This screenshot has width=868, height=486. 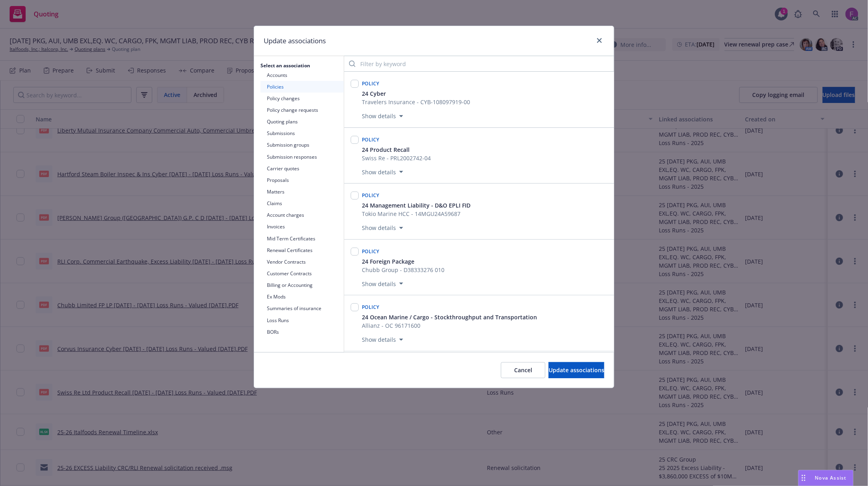 What do you see at coordinates (302, 308) in the screenshot?
I see `button: Summaries of insurance` at bounding box center [302, 308].